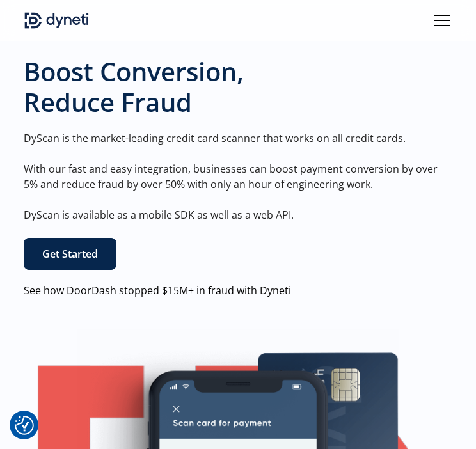 The image size is (476, 449). Describe the element at coordinates (238, 176) in the screenshot. I see `p: DyScan is the market-leading credit card scanner that works on all credit cards. With our fast an...` at that location.